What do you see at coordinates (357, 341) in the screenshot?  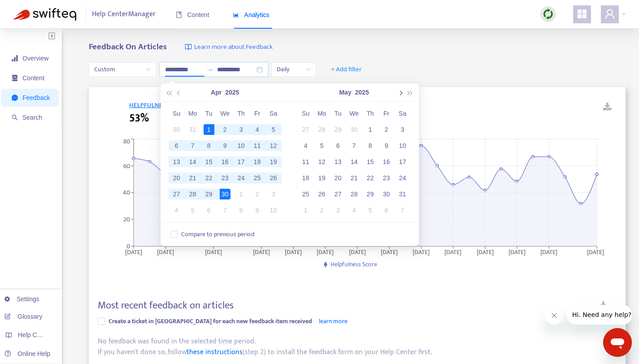 I see `div: No feedback was found in the selected time period.` at bounding box center [357, 341].